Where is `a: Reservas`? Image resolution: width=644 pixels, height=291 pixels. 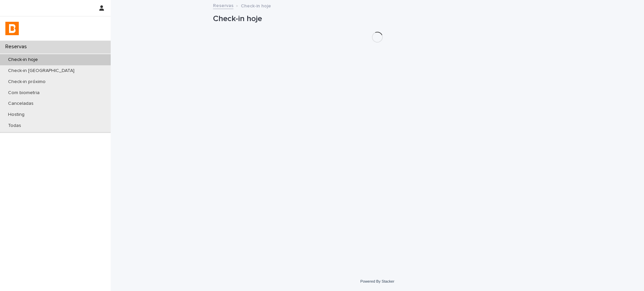 a: Reservas is located at coordinates (223, 5).